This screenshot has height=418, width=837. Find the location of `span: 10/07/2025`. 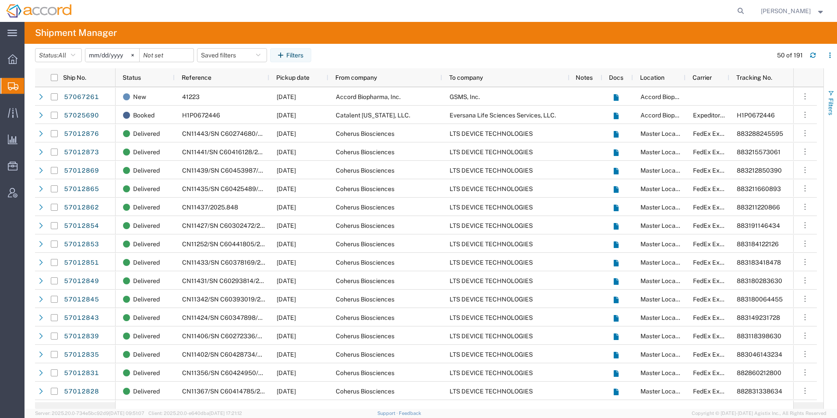

span: 10/07/2025 is located at coordinates (286, 115).